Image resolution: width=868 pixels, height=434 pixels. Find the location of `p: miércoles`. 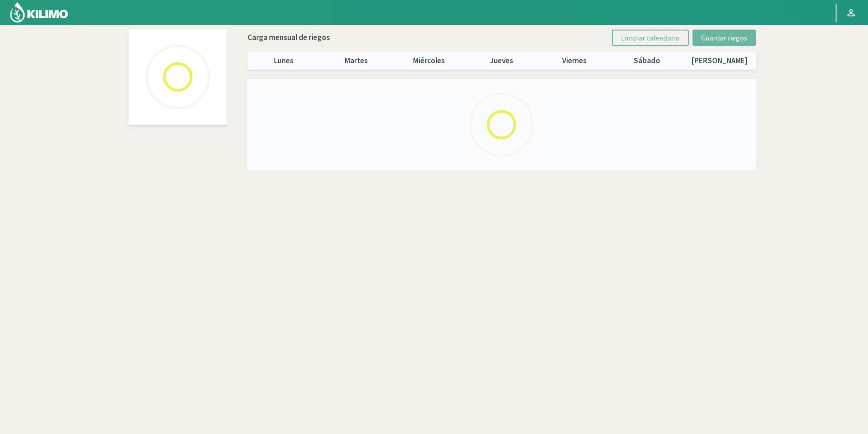

p: miércoles is located at coordinates (429, 61).